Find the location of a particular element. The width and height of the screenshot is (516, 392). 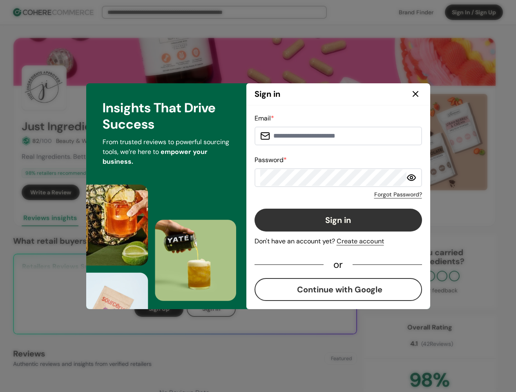

button: Sign in is located at coordinates (338, 220).